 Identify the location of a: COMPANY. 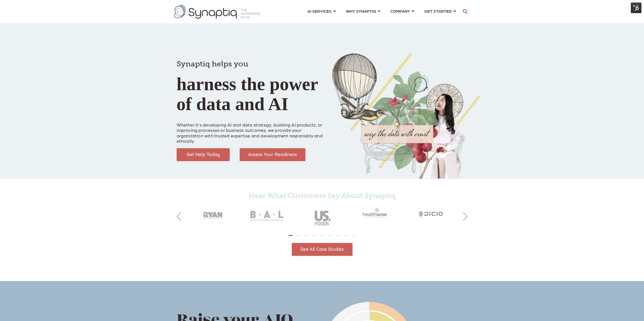
(402, 11).